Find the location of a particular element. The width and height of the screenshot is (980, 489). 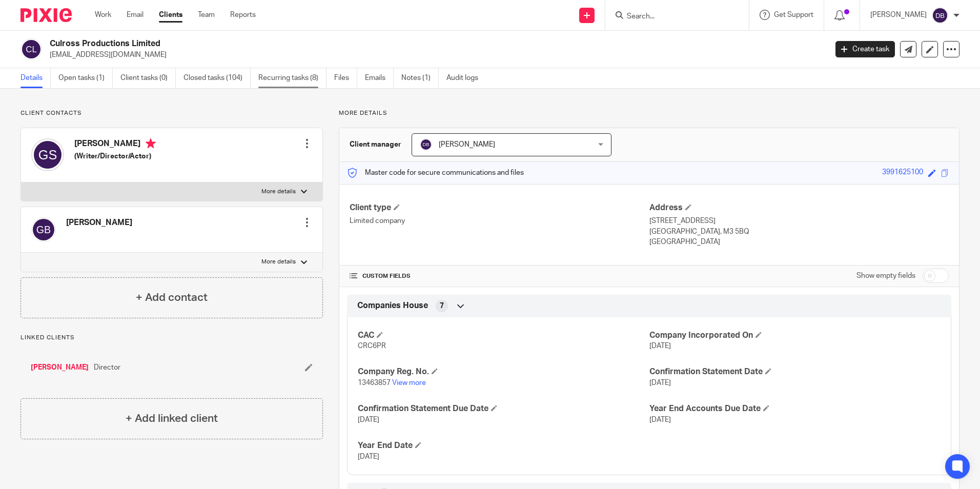

p: Client contacts is located at coordinates (172, 114).